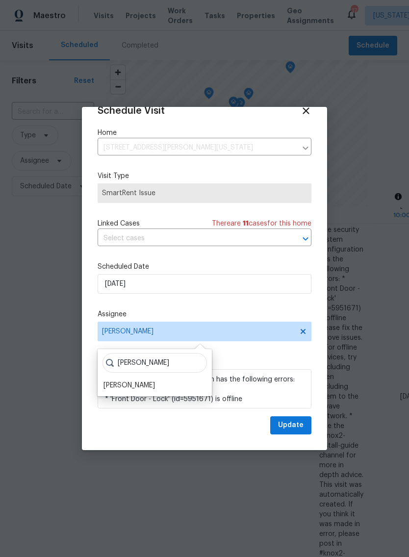  What do you see at coordinates (204, 314) in the screenshot?
I see `label: Assignee` at bounding box center [204, 314].